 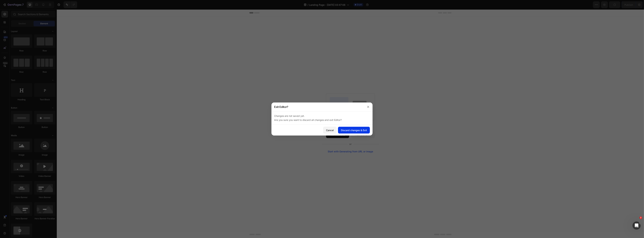 I want to click on div: Start with Sections from sidebar, so click(x=293, y=117).